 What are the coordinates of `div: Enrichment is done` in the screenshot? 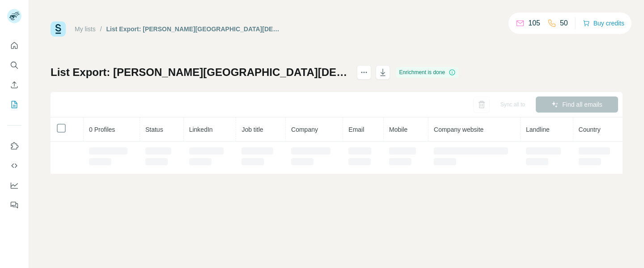 It's located at (427, 72).